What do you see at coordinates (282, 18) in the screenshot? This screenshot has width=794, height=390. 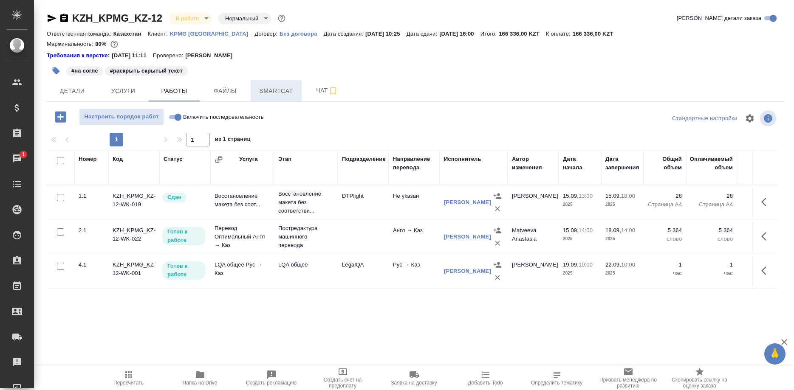 I see `button: Доп статусы указывают на важность/срочность заказа` at bounding box center [282, 18].